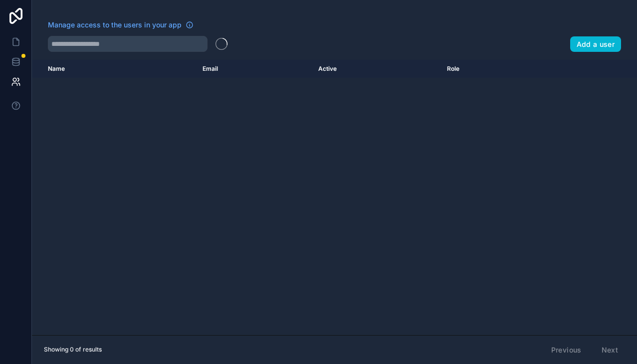 The width and height of the screenshot is (637, 364). I want to click on span: Manage access to the users in your app, so click(115, 25).